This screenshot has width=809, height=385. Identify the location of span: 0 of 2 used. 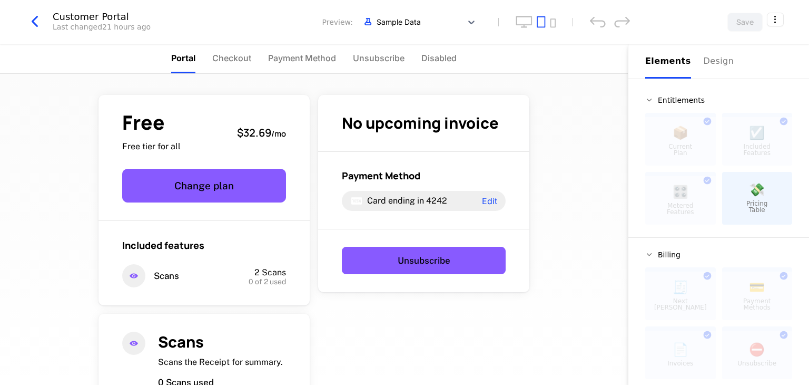
(267, 281).